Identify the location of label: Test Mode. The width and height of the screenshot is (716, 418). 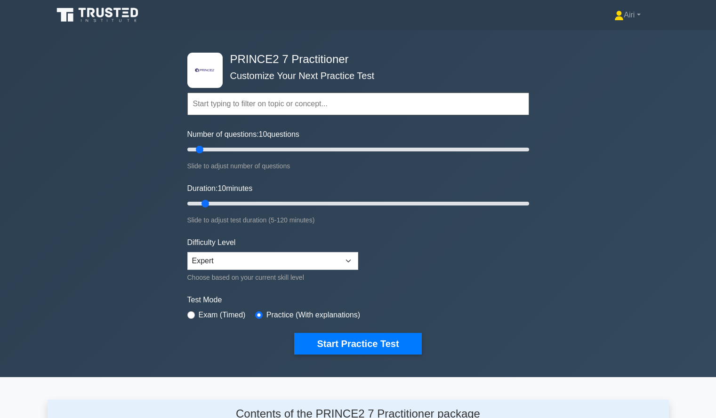
(358, 300).